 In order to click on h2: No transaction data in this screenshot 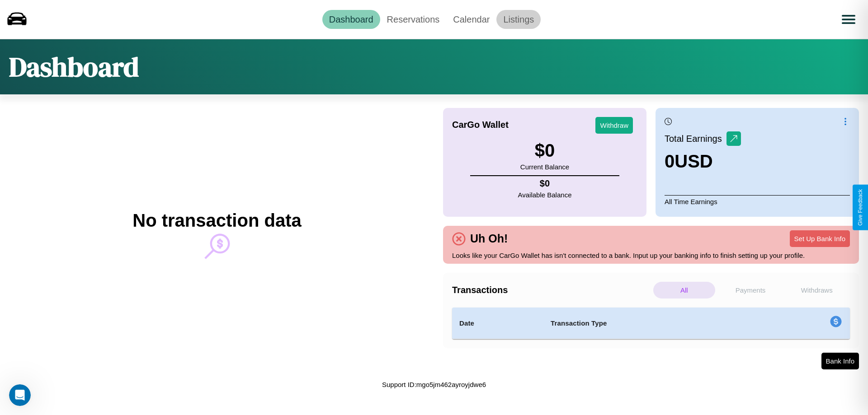, I will do `click(217, 220)`.